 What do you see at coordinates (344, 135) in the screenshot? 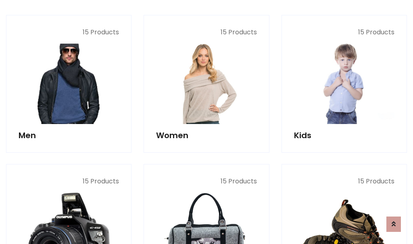
I see `h5: Kids` at bounding box center [344, 135].